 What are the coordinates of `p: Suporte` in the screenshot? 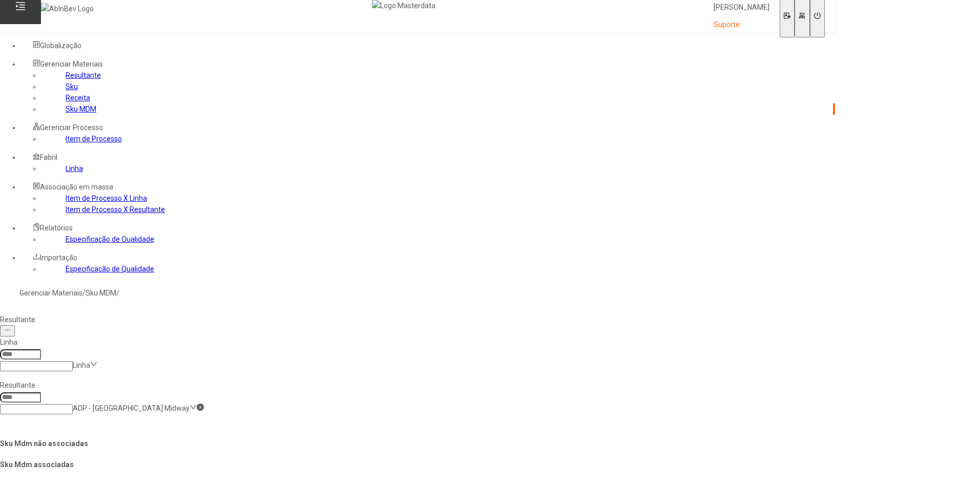 It's located at (742, 25).